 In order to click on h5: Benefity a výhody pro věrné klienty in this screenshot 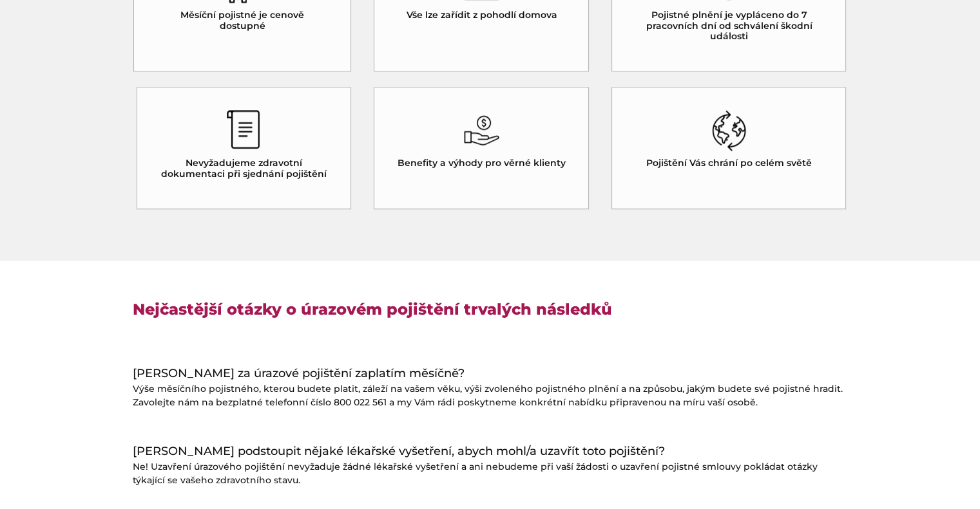, I will do `click(481, 163)`.